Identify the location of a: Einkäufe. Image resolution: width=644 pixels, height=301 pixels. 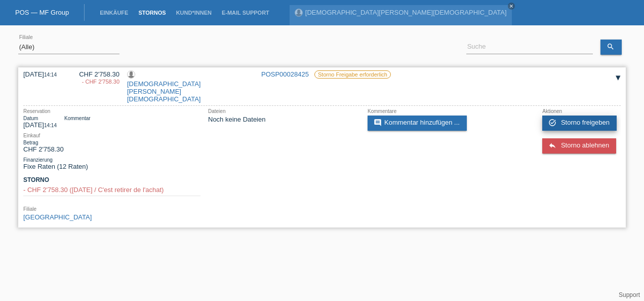
(114, 13).